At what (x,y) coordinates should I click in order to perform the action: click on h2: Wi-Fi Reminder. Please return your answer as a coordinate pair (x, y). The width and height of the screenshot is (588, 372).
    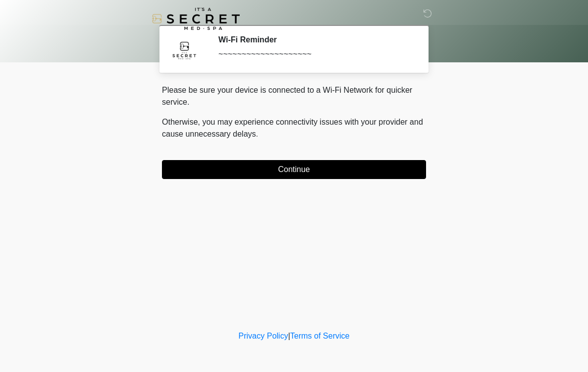
    Looking at the image, I should click on (314, 39).